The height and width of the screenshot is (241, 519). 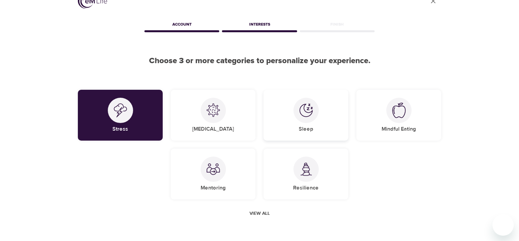 I want to click on h2: Choose 3 or more categories to personalize your experience., so click(x=259, y=61).